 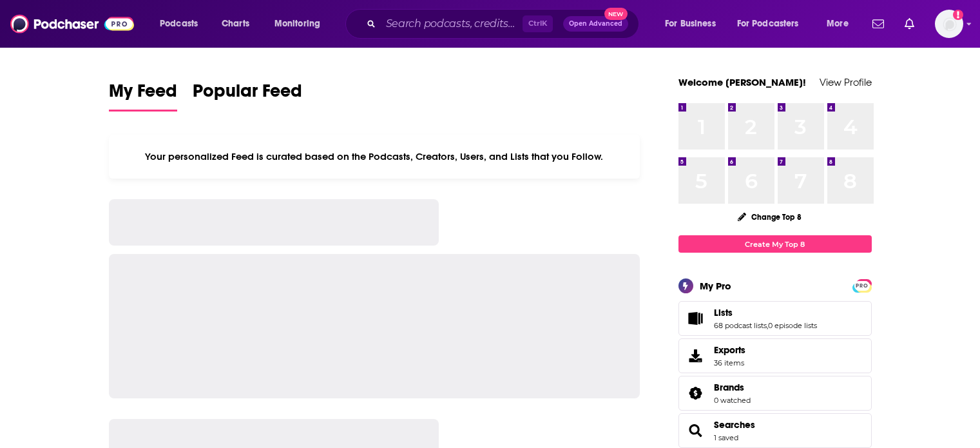 I want to click on span: Logged in as NickG, so click(x=949, y=24).